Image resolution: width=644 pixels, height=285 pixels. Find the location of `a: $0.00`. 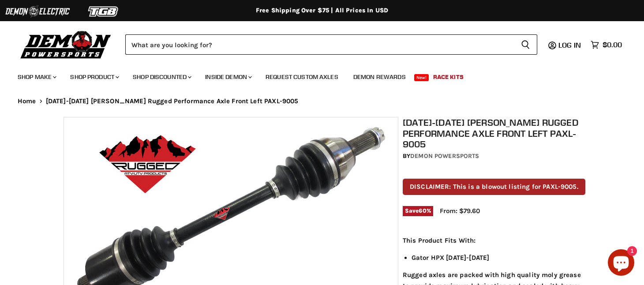

a: $0.00 is located at coordinates (606, 45).